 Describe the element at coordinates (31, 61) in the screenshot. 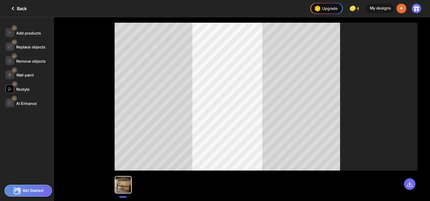

I see `div: Remove objects` at that location.